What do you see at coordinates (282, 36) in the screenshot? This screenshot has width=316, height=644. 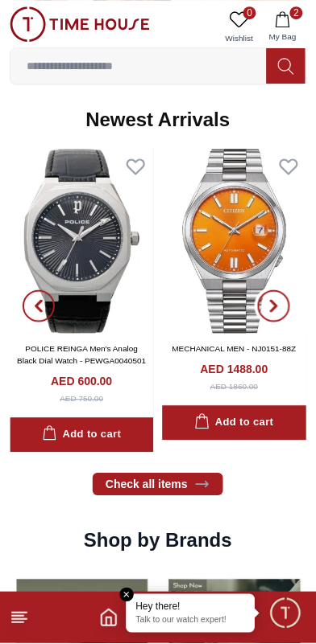 I see `span: My Bag` at bounding box center [282, 36].